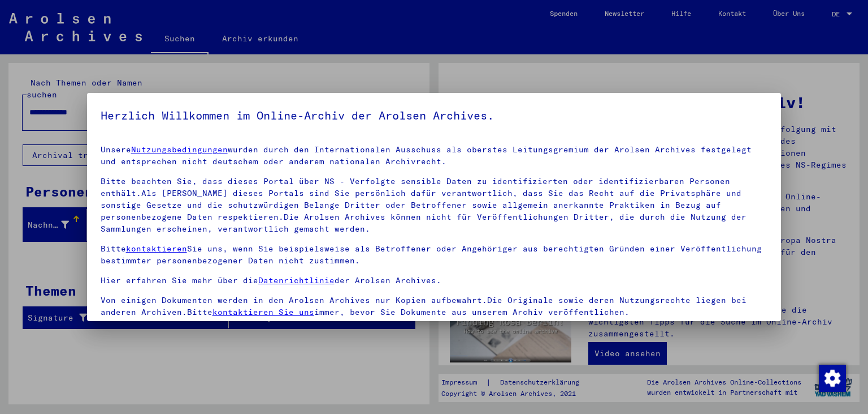 Image resolution: width=868 pixels, height=414 pixels. I want to click on p: Unsere wurden durch den Internationalen Ausschuss als oberstes Leitungsgremium der Arolsen Archiv..., so click(434, 156).